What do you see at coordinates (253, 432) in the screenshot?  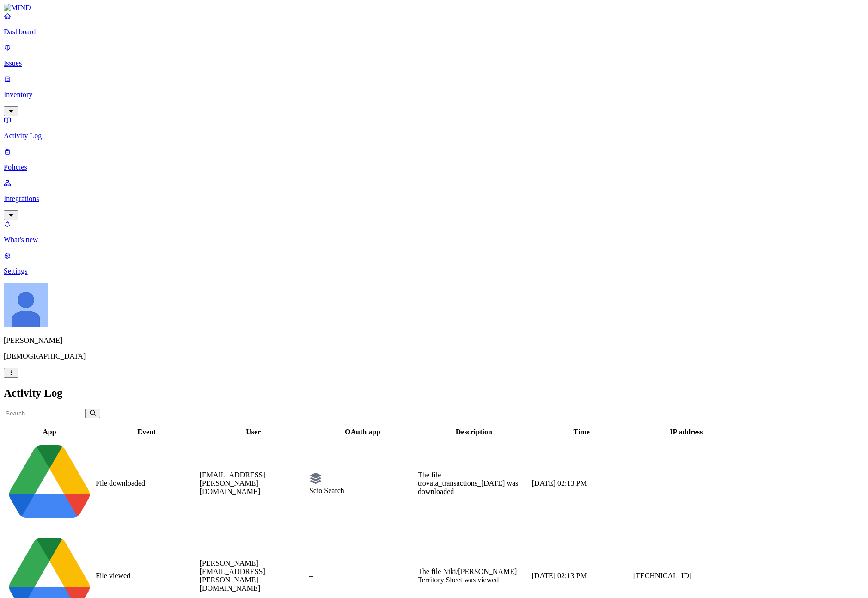 I see `div: User` at bounding box center [253, 432].